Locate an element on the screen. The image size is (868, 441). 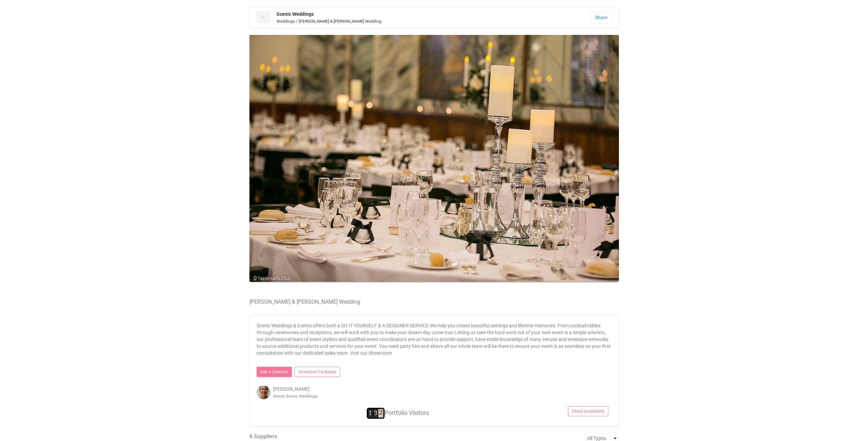
p: Scenic Weddings & Events offers both a DO IT YOURSELF & A DESIGNER SERVICE.We help you create bea... is located at coordinates (434, 339).